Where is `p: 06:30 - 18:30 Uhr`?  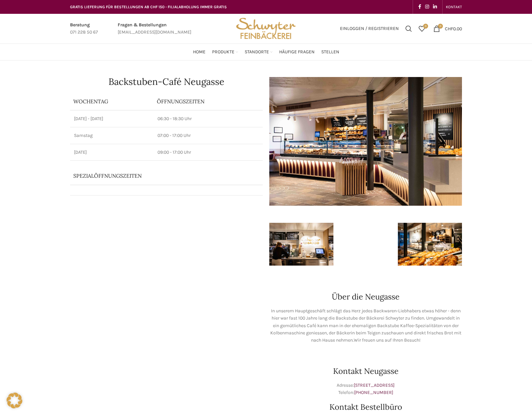
p: 06:30 - 18:30 Uhr is located at coordinates (208, 119).